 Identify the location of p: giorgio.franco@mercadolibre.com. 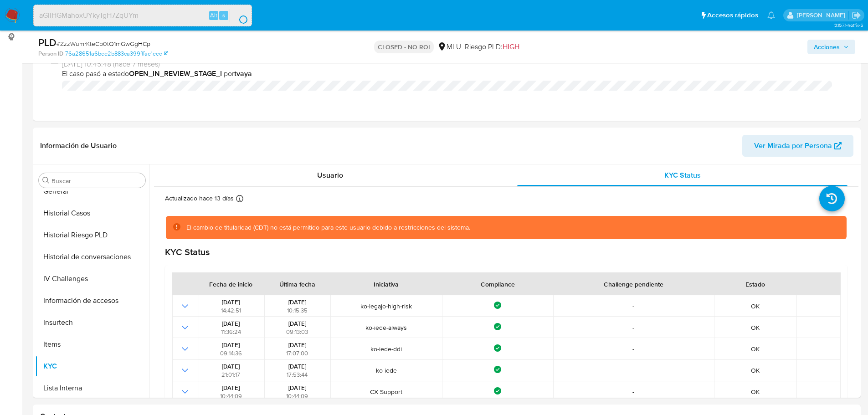
(823, 15).